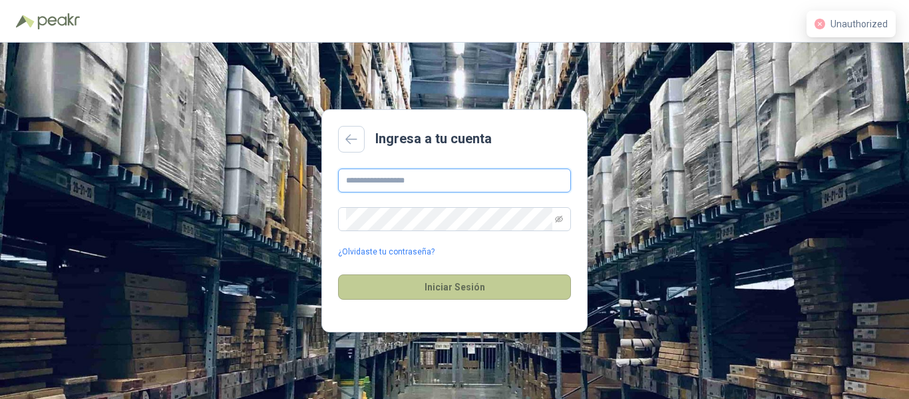 The height and width of the screenshot is (399, 909). Describe the element at coordinates (386, 252) in the screenshot. I see `a: ¿Olvidaste tu contraseña?` at that location.